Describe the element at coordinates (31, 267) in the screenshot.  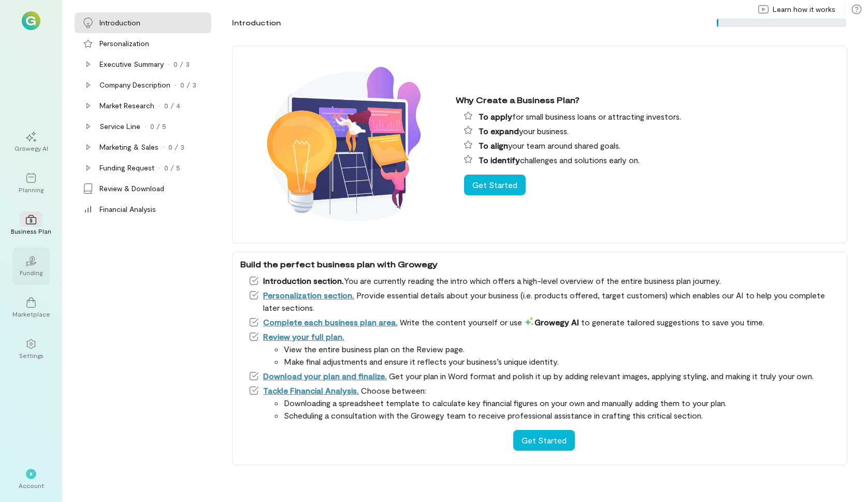
I see `a: Funding` at that location.